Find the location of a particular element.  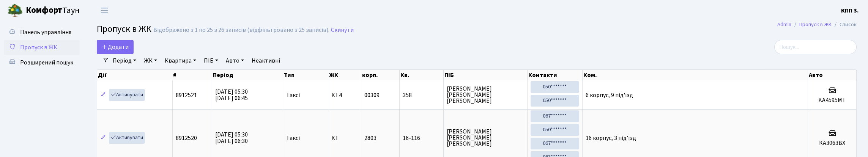

th: Кв. is located at coordinates (421, 76).